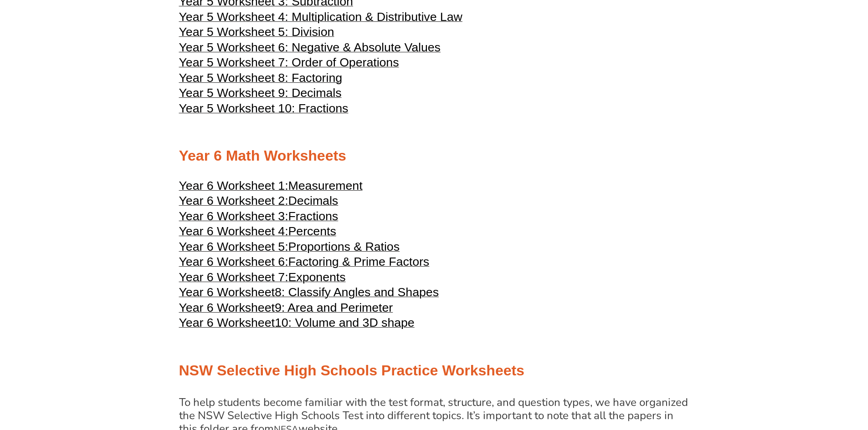 The image size is (868, 430). What do you see at coordinates (359, 262) in the screenshot?
I see `span: Factoring & Prime Factors` at bounding box center [359, 262].